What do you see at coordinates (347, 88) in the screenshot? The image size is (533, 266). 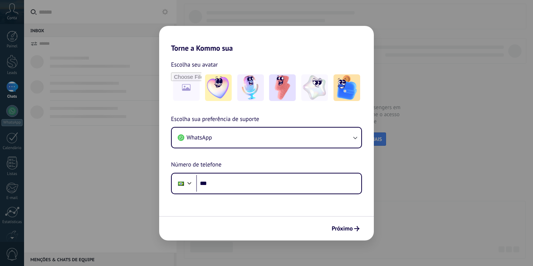 I see `img: -5.jpeg` at bounding box center [347, 88].